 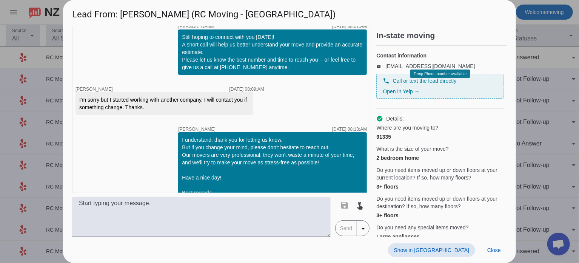 I want to click on div: Large appliances, so click(x=440, y=236).